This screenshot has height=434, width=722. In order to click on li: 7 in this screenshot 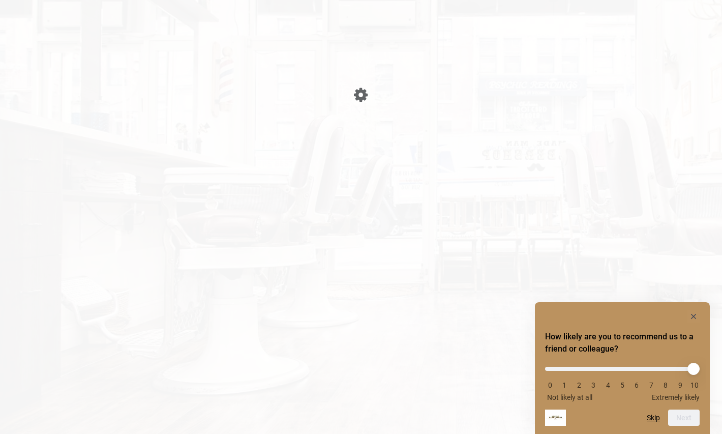, I will do `click(651, 385)`.